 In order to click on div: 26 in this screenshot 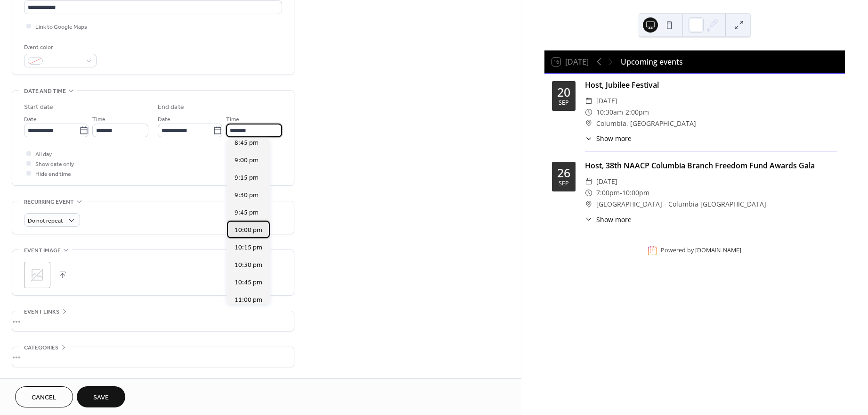, I will do `click(563, 172)`.